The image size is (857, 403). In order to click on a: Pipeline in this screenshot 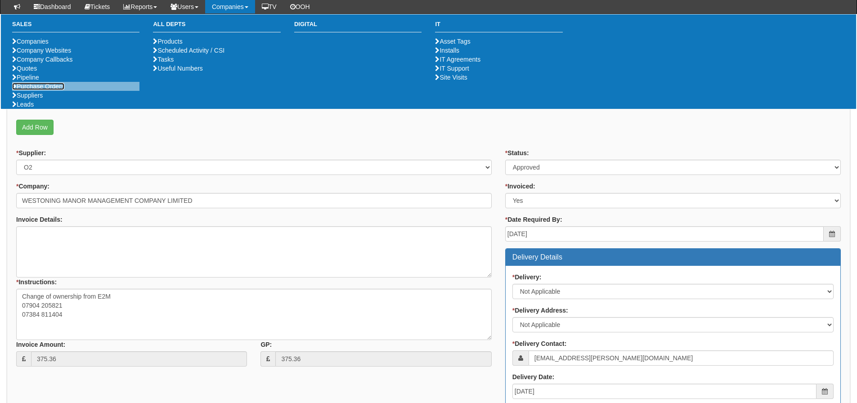, I will do `click(26, 77)`.